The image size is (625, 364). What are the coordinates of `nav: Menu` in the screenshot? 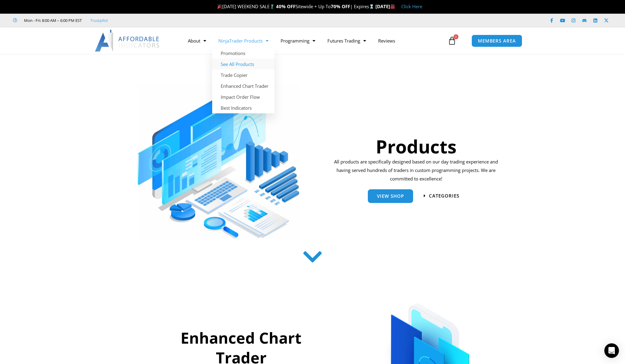 It's located at (314, 41).